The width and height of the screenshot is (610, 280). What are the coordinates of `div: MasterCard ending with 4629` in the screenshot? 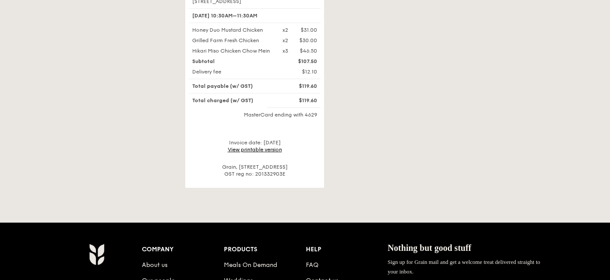 It's located at (255, 115).